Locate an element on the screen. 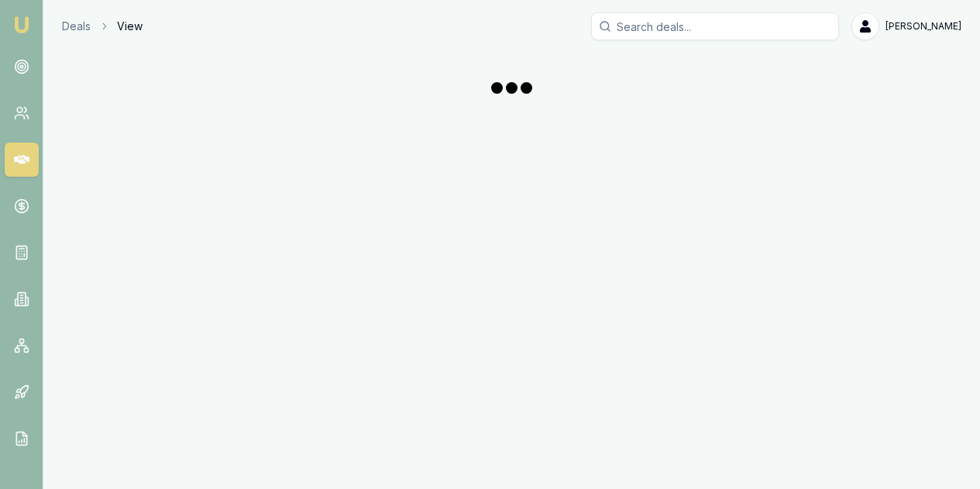  nav: breadcrumb is located at coordinates (102, 27).